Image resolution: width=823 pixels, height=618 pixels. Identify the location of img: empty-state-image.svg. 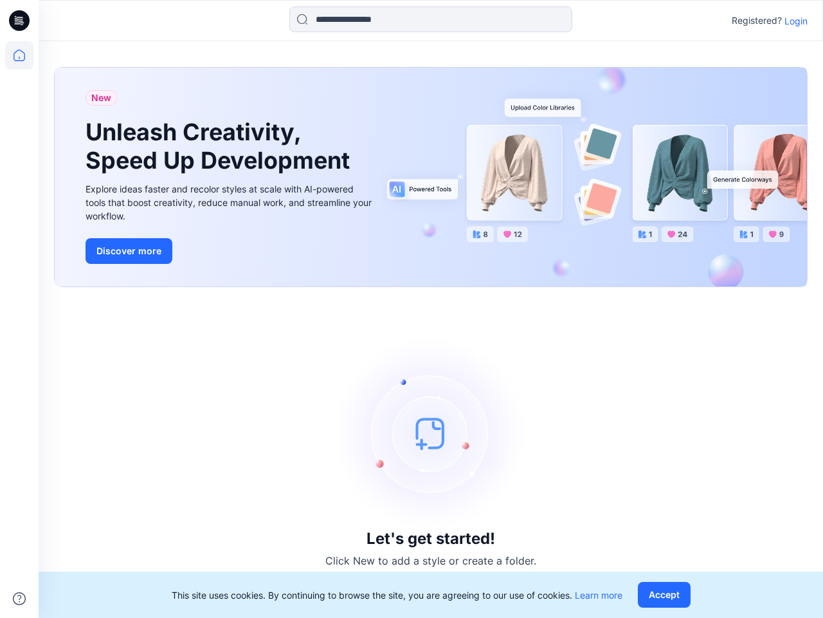
(431, 433).